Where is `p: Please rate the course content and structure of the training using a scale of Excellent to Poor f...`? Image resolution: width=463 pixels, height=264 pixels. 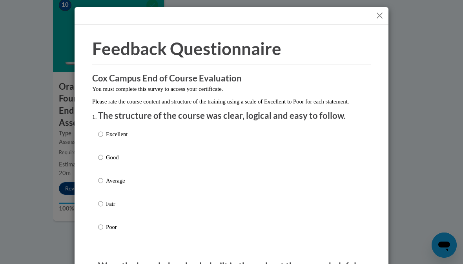 p: Please rate the course content and structure of the training using a scale of Excellent to Poor f... is located at coordinates (232, 101).